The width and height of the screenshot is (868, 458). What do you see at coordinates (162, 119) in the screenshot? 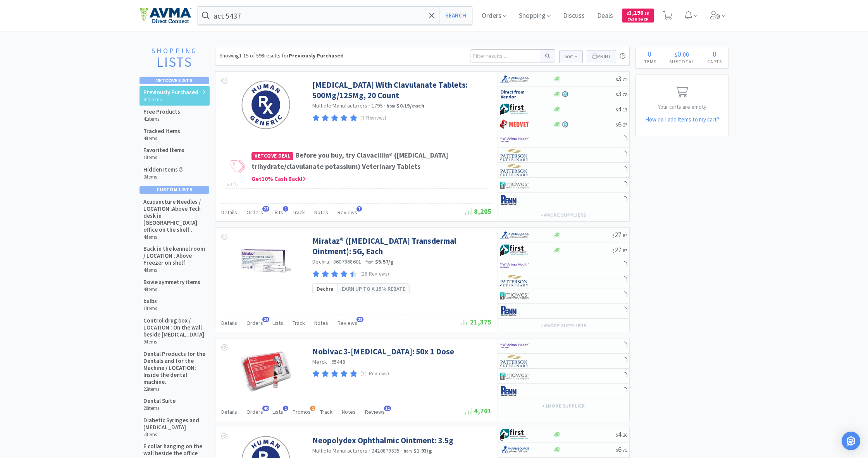
I see `h6: 41 items` at bounding box center [162, 119].